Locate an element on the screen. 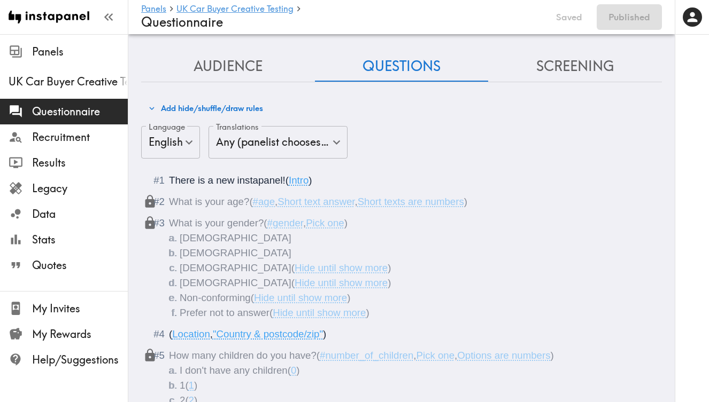 The image size is (709, 402). span: #number_of_children is located at coordinates (366, 355).